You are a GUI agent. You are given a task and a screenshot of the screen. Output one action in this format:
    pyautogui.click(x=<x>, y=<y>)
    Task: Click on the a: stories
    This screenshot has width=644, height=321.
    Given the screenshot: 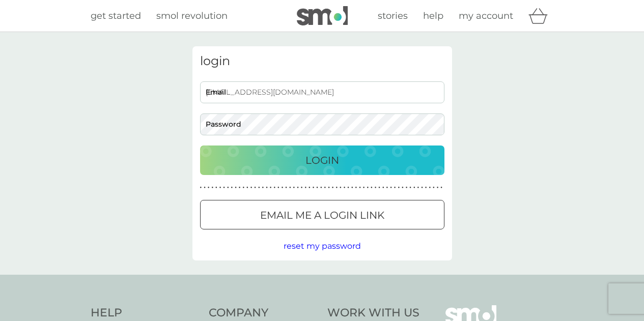 What is the action you would take?
    pyautogui.click(x=393, y=16)
    